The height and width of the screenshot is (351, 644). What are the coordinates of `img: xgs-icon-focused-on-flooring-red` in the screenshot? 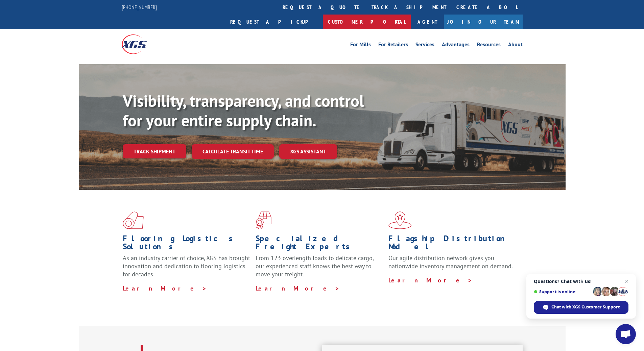 It's located at (263, 220).